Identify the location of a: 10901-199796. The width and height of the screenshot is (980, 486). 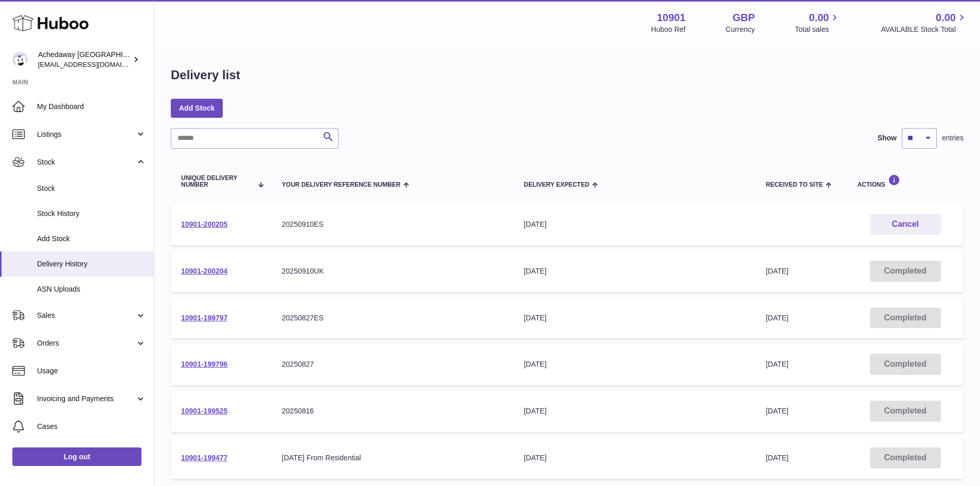
(204, 364).